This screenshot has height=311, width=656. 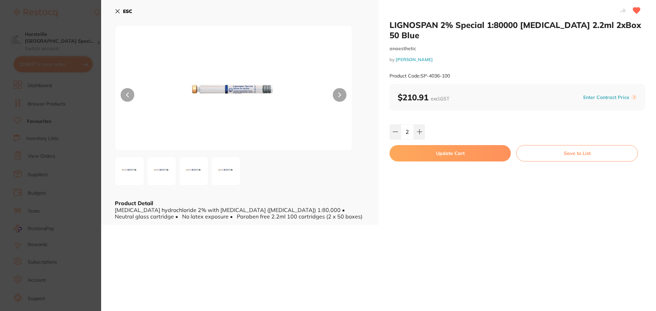 What do you see at coordinates (127, 11) in the screenshot?
I see `b: ESC` at bounding box center [127, 11].